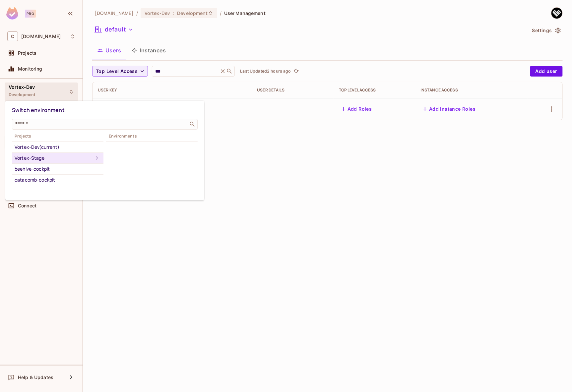  I want to click on div: catacomb-cockpit, so click(58, 180).